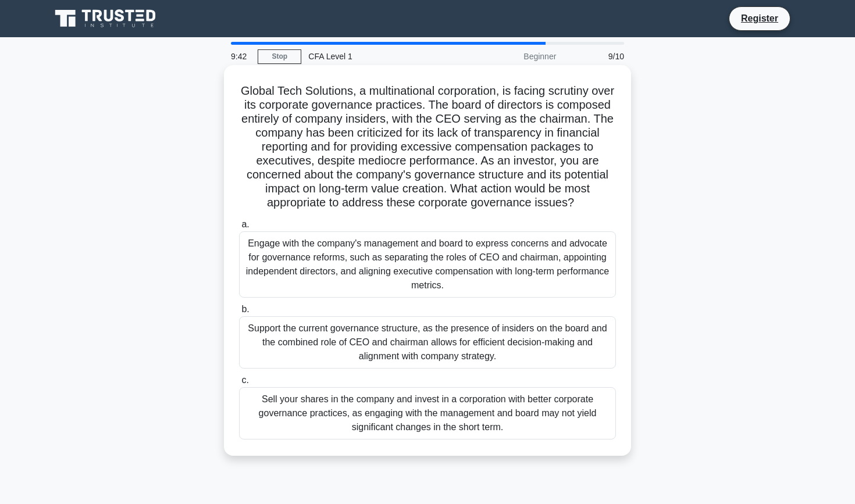  I want to click on span: a., so click(245, 224).